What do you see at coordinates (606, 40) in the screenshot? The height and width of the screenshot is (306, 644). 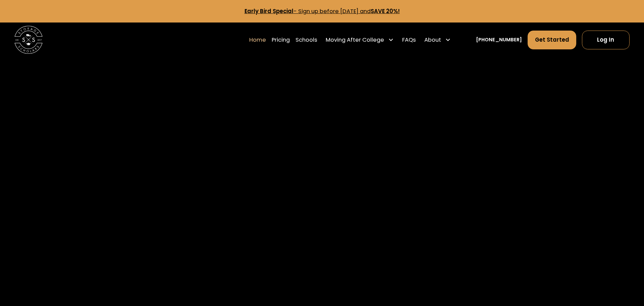 I see `a: Log In` at bounding box center [606, 40].